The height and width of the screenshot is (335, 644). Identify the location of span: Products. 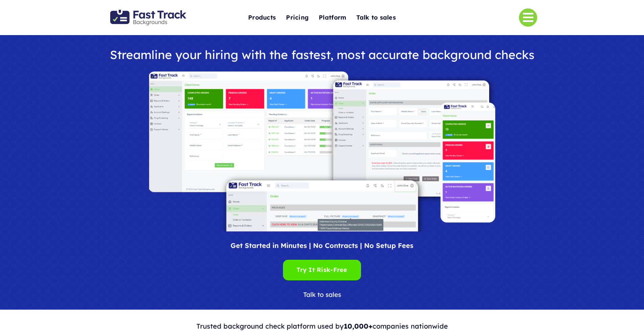
(262, 18).